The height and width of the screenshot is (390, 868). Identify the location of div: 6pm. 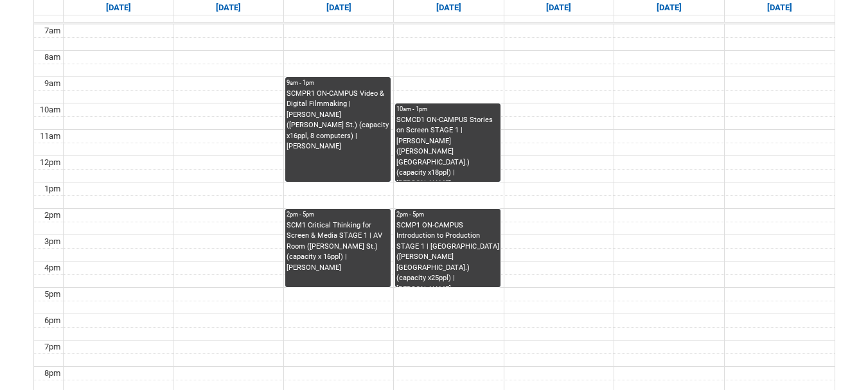
(52, 321).